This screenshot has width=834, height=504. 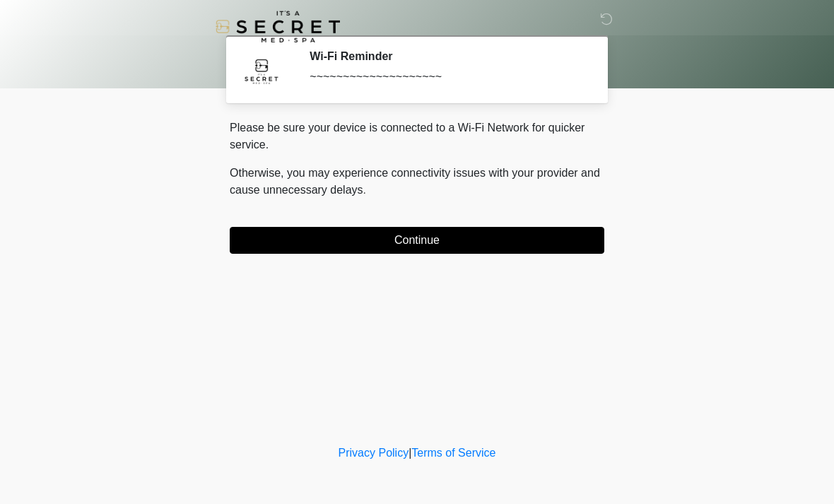 What do you see at coordinates (417, 182) in the screenshot?
I see `p: Otherwise, you may experience connectivity issues with your provider and cause unnecessary delays` at bounding box center [417, 182].